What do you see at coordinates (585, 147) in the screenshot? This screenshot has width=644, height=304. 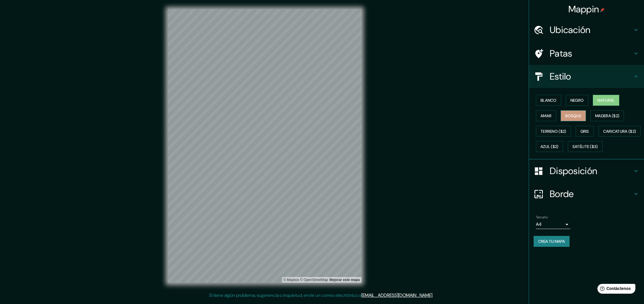 I see `button: Satélite ($3)` at bounding box center [585, 147].